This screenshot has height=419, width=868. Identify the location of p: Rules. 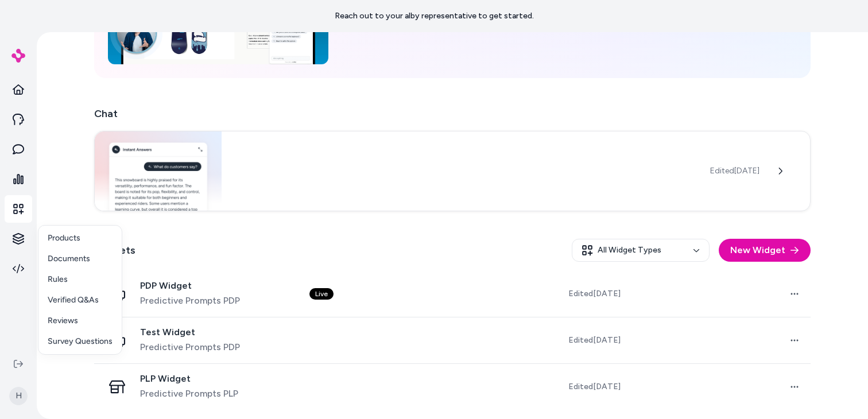
(57, 280).